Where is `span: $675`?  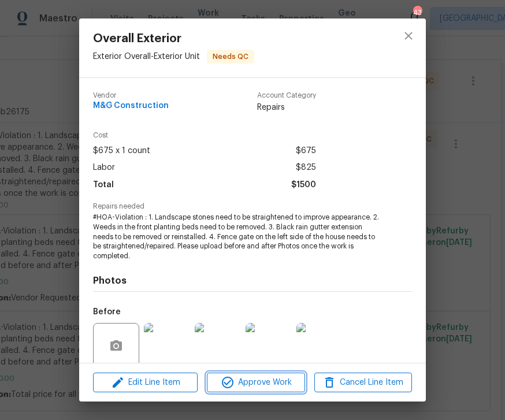
span: $675 is located at coordinates (306, 151).